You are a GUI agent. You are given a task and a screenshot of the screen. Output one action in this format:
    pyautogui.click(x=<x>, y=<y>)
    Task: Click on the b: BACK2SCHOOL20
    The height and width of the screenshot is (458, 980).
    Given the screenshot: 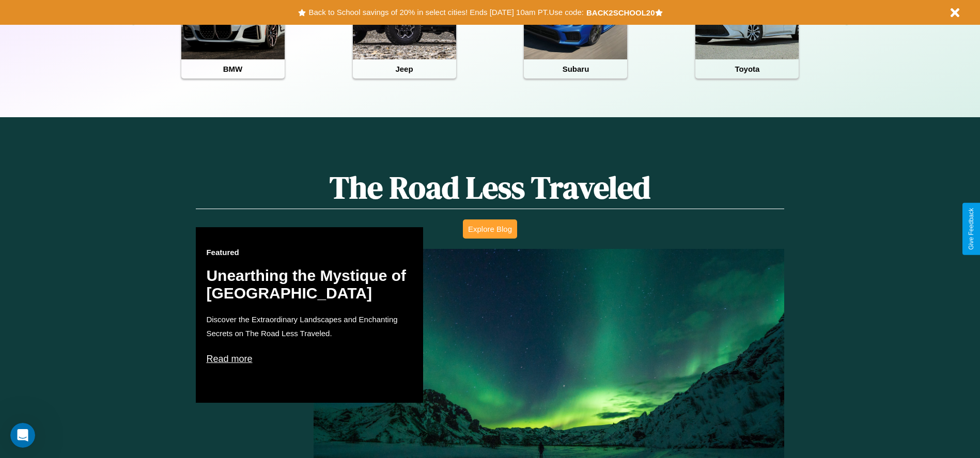 What is the action you would take?
    pyautogui.click(x=620, y=12)
    